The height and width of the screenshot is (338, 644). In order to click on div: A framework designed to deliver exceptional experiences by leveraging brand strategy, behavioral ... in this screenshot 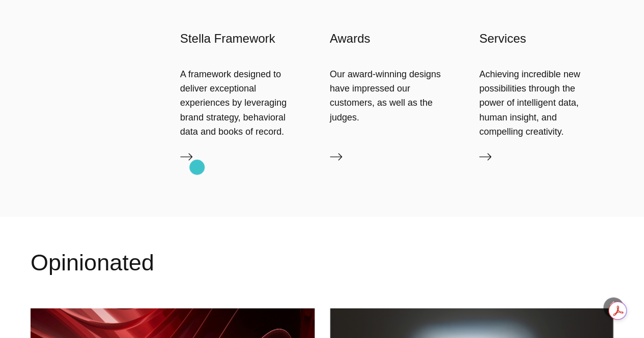, I will do `click(248, 102)`.